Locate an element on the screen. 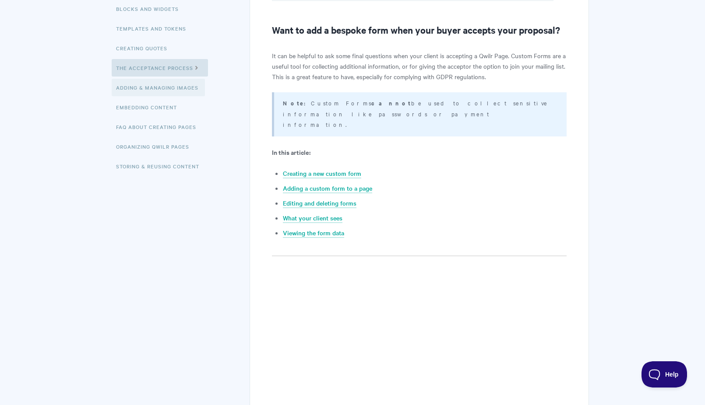 Image resolution: width=705 pixels, height=405 pixels. a: What your client sees is located at coordinates (312, 218).